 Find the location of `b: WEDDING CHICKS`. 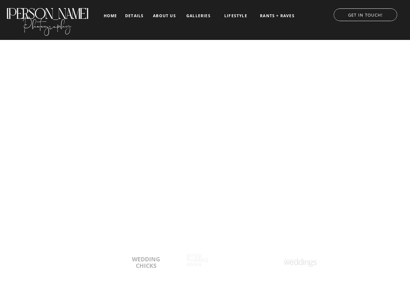

b: WEDDING CHICKS is located at coordinates (146, 262).